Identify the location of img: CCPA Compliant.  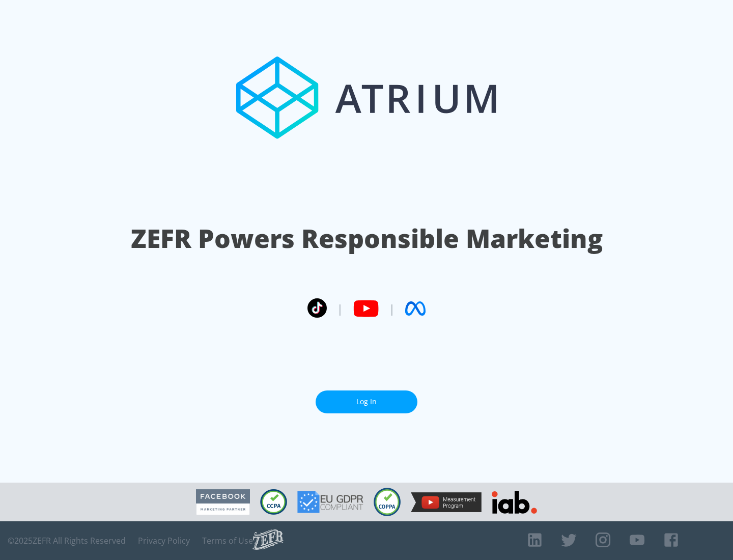
(274, 502).